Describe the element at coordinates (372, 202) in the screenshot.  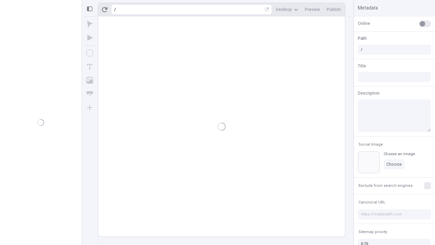
I see `span: Canonical URL` at that location.